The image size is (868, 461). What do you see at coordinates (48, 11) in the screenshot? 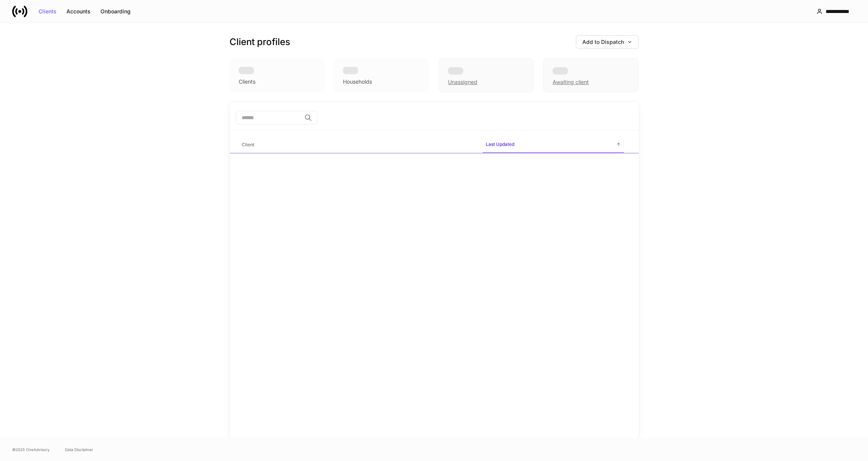
I see `button: Clients` at bounding box center [48, 11].